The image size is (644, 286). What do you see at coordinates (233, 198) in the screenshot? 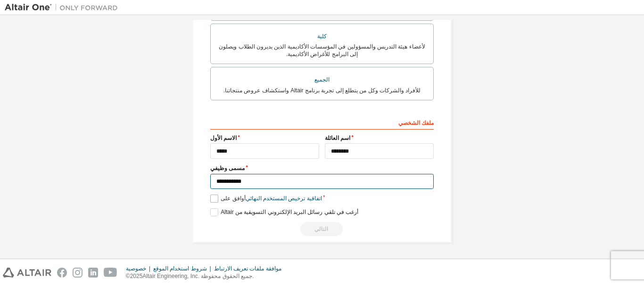
I see `font: أوافق على` at bounding box center [233, 198].